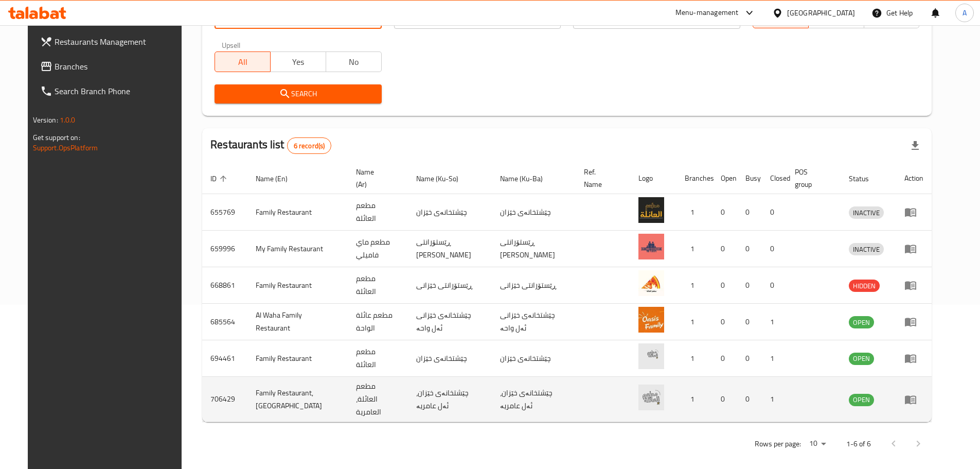 This screenshot has height=469, width=980. I want to click on div: INACTIVE, so click(866, 249).